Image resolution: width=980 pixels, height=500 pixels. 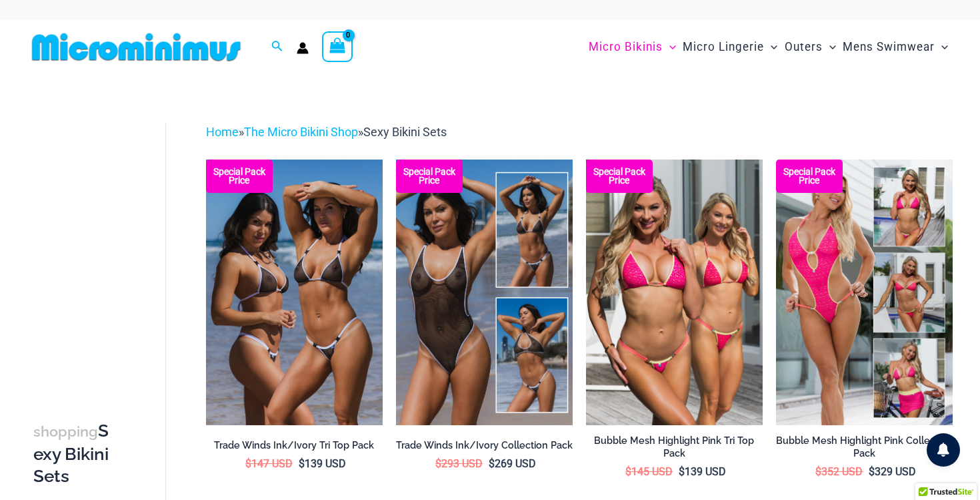 I want to click on h3: Sexy Bikini Sets, so click(x=76, y=454).